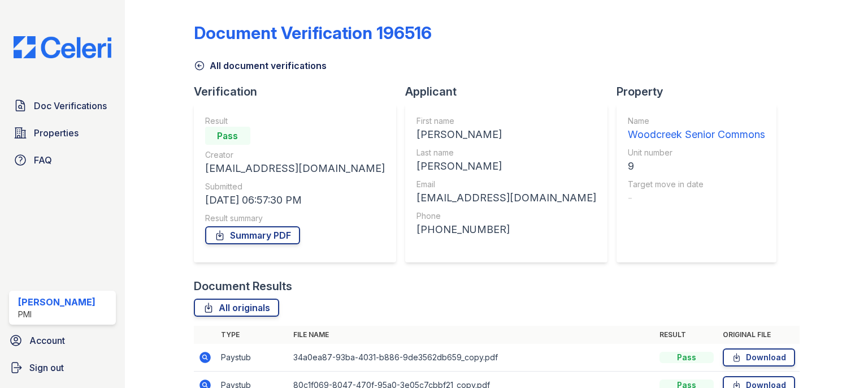 The image size is (868, 388). What do you see at coordinates (47, 340) in the screenshot?
I see `span: Account` at bounding box center [47, 340].